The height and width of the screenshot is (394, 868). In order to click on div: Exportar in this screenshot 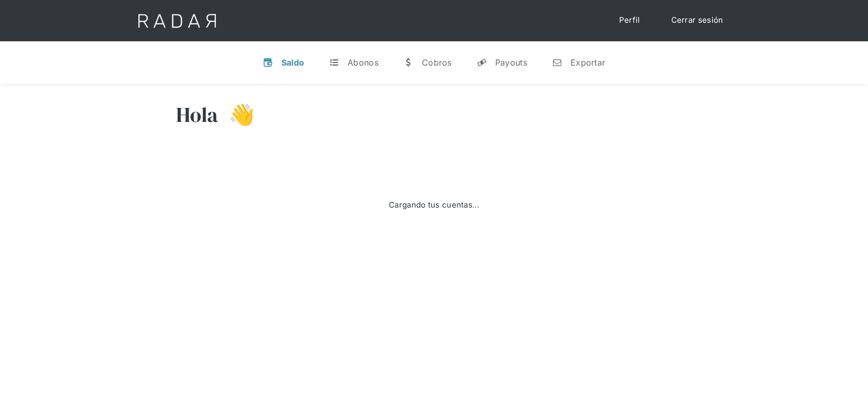, I will do `click(588, 62)`.